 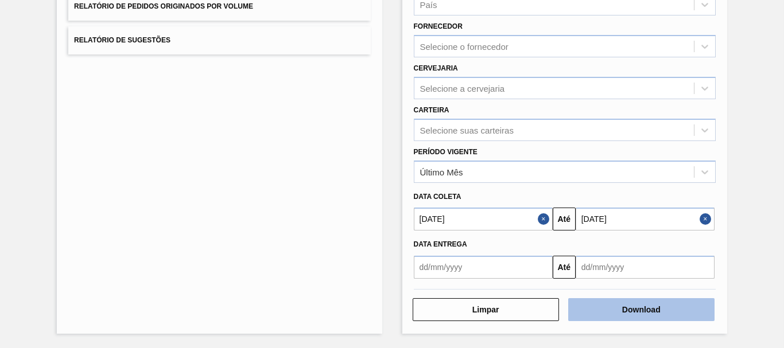 I want to click on label: Período Vigente, so click(x=445, y=152).